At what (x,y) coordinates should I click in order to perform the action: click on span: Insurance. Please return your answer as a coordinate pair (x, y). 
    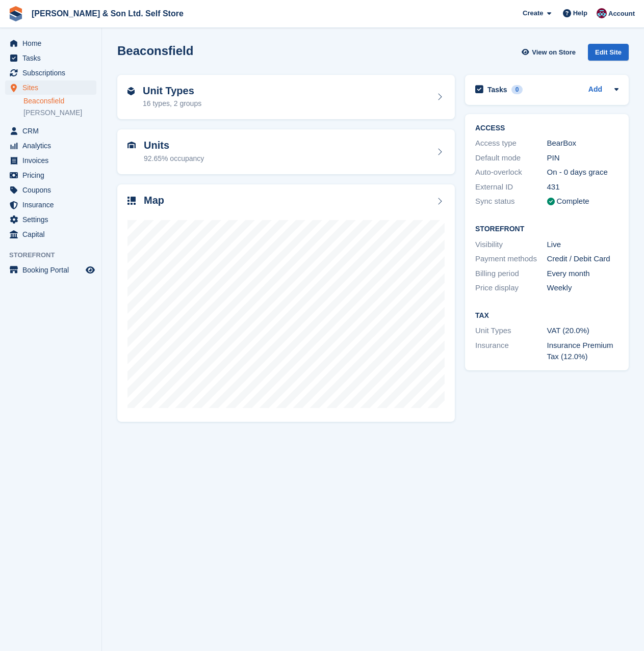
    Looking at the image, I should click on (53, 205).